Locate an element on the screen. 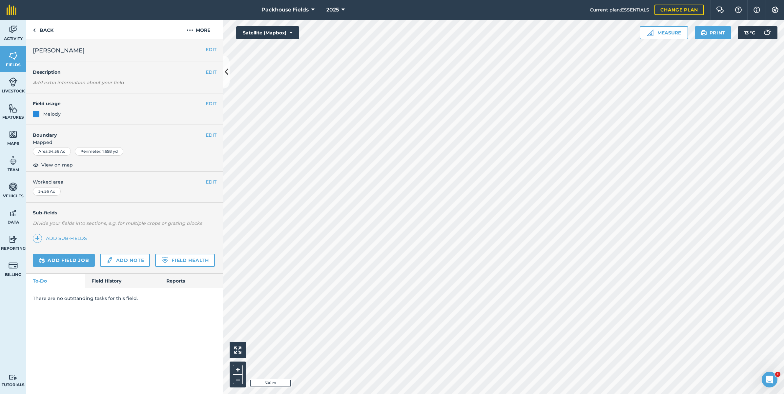  span: View on map is located at coordinates (57, 165).